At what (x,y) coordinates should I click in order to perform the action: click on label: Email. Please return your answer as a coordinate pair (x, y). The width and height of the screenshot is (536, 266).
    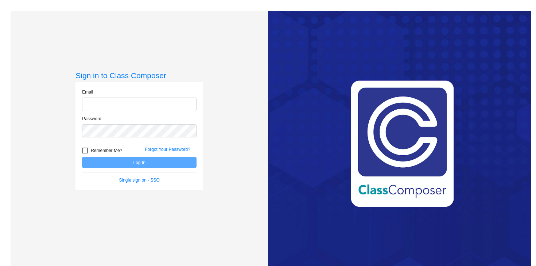
    Looking at the image, I should click on (88, 92).